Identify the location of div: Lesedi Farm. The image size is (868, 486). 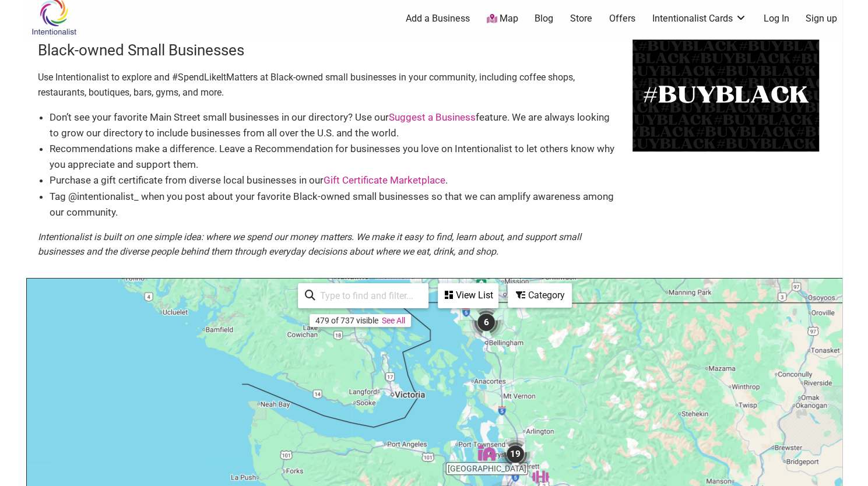
(487, 453).